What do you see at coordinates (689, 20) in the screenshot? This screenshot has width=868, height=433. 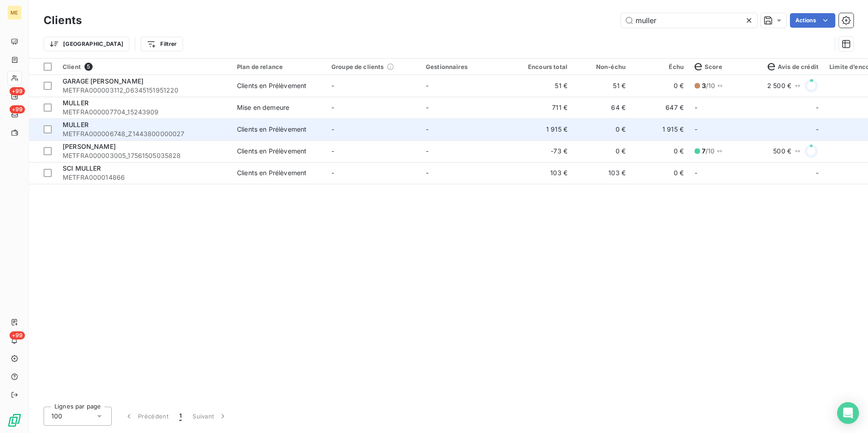 I see `input: Rechercher` at bounding box center [689, 20].